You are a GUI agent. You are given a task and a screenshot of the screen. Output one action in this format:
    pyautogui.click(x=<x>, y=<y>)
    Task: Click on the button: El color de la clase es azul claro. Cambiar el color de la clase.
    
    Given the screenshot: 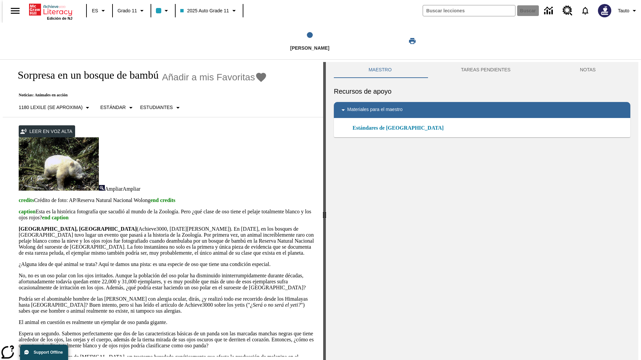 What is the action you would take?
    pyautogui.click(x=163, y=11)
    